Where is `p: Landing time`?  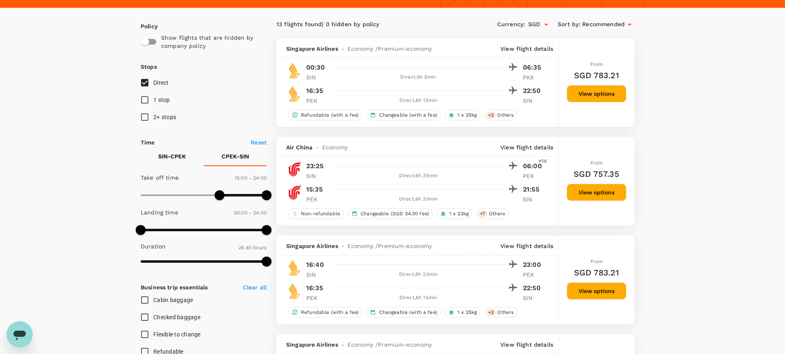
p: Landing time is located at coordinates (160, 212).